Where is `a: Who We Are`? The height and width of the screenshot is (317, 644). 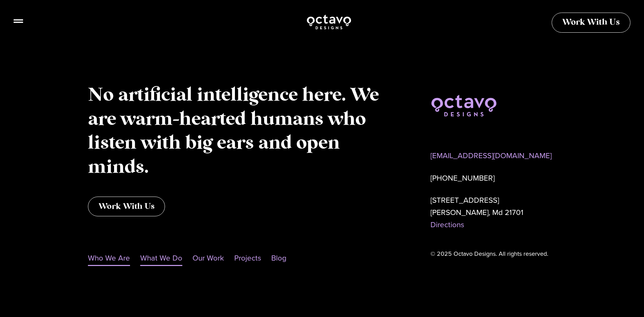
a: Who We Are is located at coordinates (109, 258).